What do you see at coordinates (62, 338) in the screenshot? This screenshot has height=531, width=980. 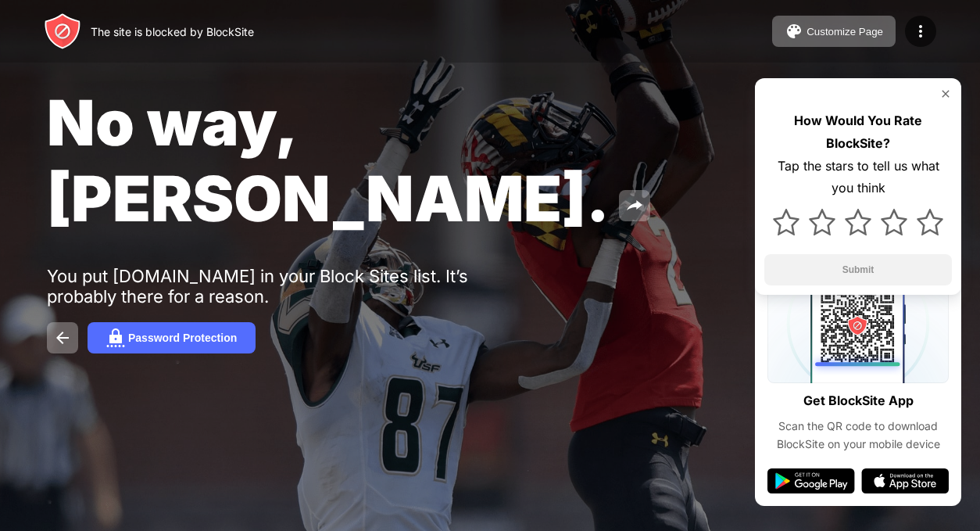 I see `img: back.svg` at bounding box center [62, 338].